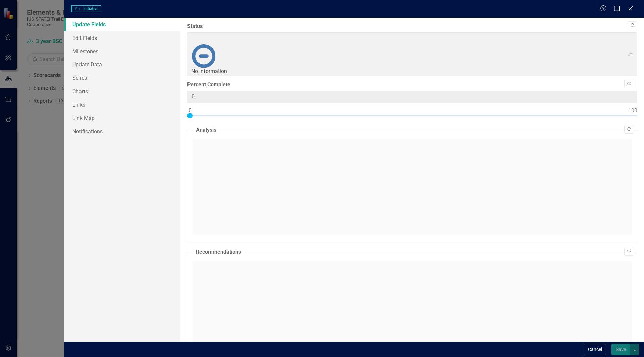 Image resolution: width=644 pixels, height=357 pixels. What do you see at coordinates (86, 9) in the screenshot?
I see `span: Initiative` at bounding box center [86, 9].